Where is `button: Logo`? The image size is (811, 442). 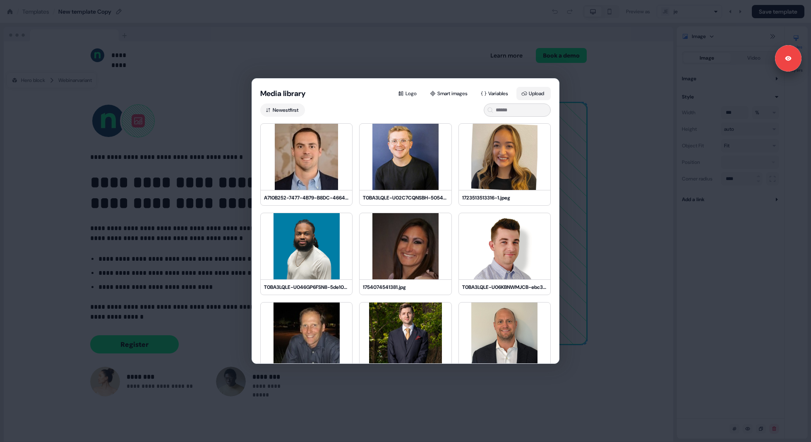 button: Logo is located at coordinates (408, 94).